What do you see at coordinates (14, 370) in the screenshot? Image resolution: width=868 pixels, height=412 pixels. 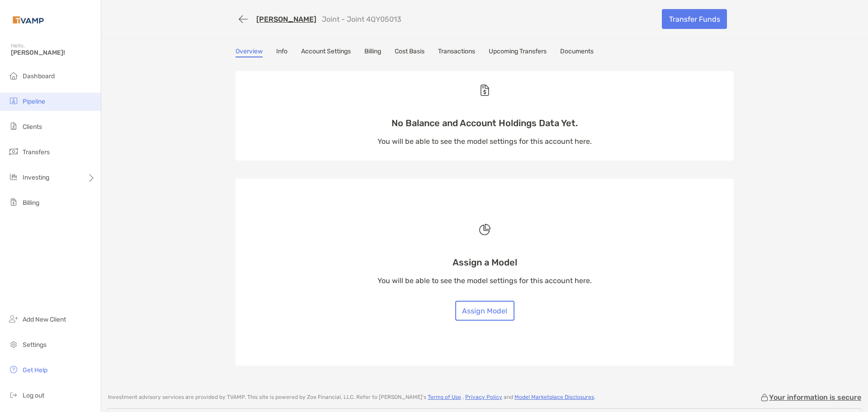 I see `img: get-help icon` at bounding box center [14, 370].